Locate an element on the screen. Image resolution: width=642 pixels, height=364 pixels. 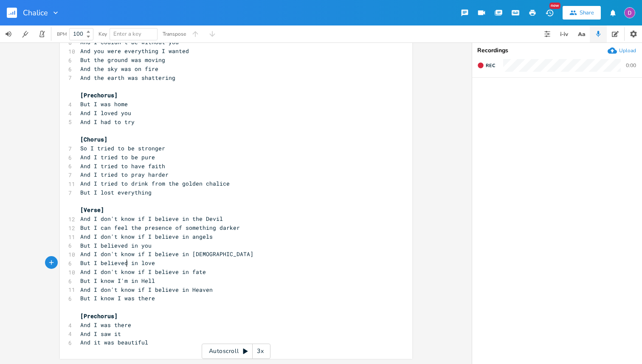
div: 3x is located at coordinates (260, 351).